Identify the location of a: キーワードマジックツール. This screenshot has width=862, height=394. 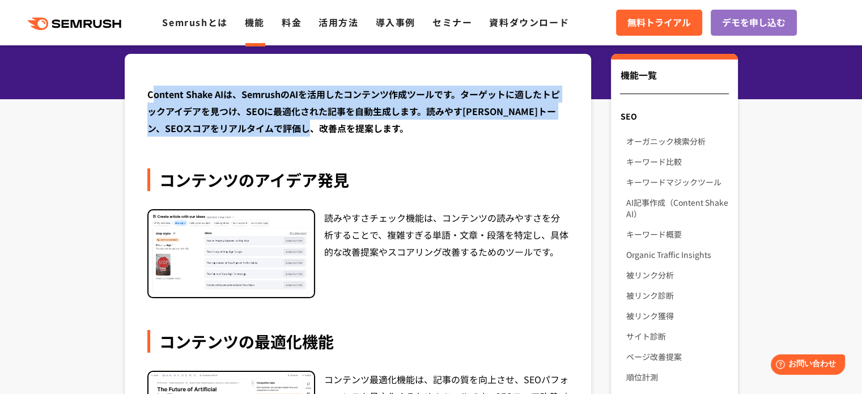
(677, 182).